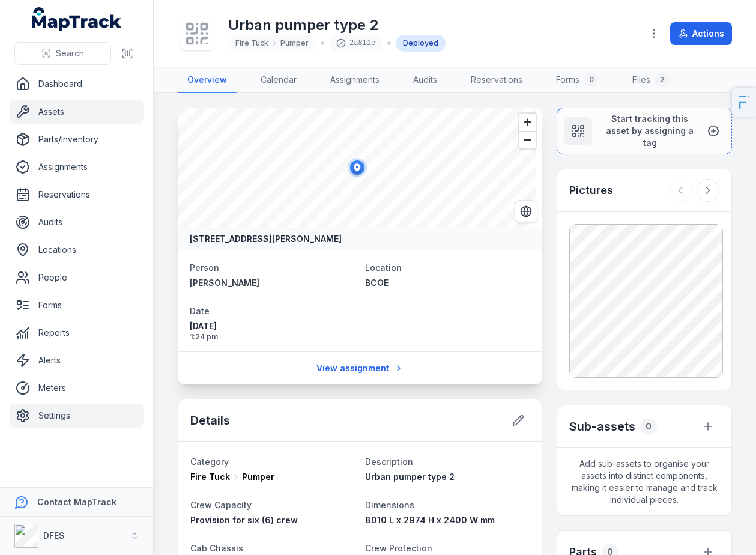 The width and height of the screenshot is (756, 555). Describe the element at coordinates (337, 25) in the screenshot. I see `h1: Urban pumper type 2` at that location.